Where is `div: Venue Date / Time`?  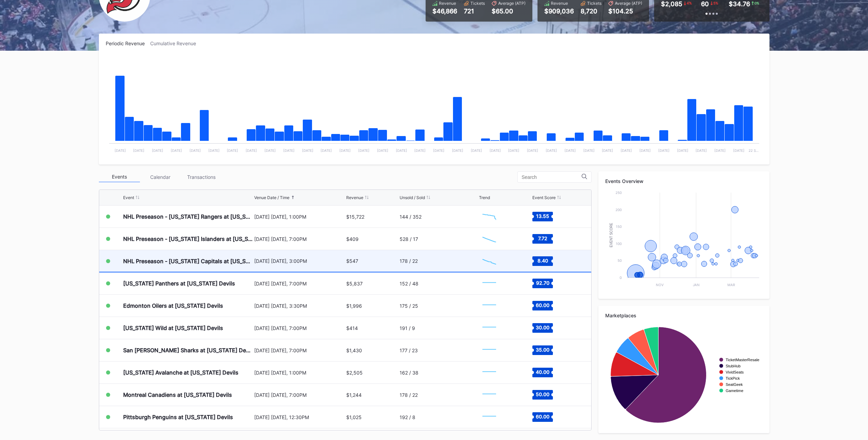 div: Venue Date / Time is located at coordinates (271, 197).